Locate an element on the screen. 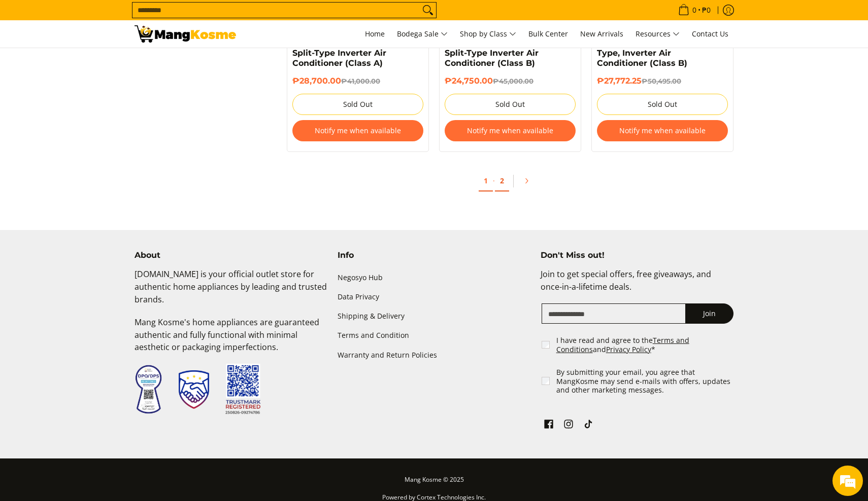 This screenshot has width=868, height=501. p: Mang Kosme © 2025 is located at coordinates (434, 483).